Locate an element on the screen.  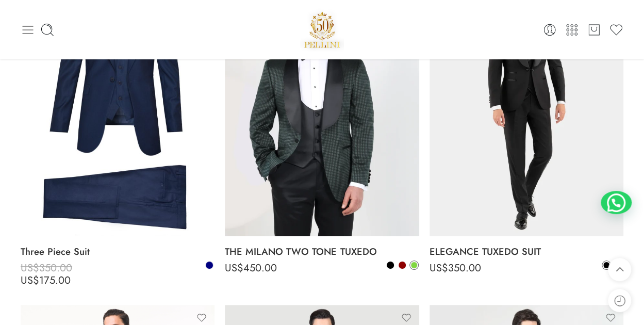
bdi: 175.00 is located at coordinates (45, 280).